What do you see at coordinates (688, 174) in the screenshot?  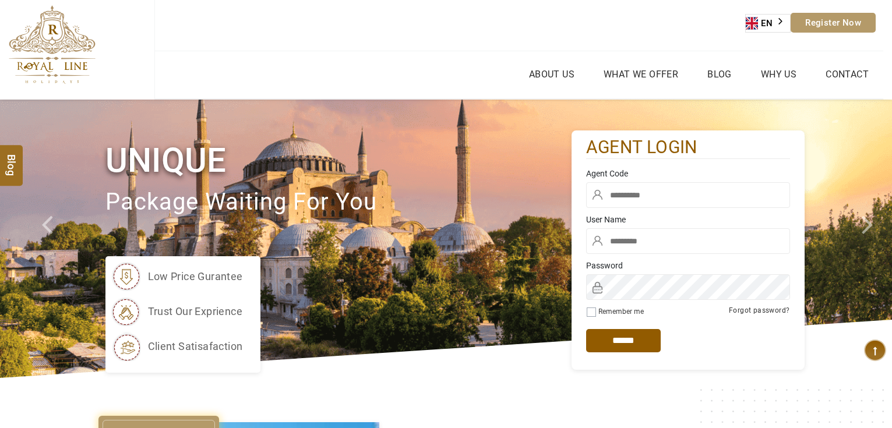 I see `label: Agent Code` at bounding box center [688, 174].